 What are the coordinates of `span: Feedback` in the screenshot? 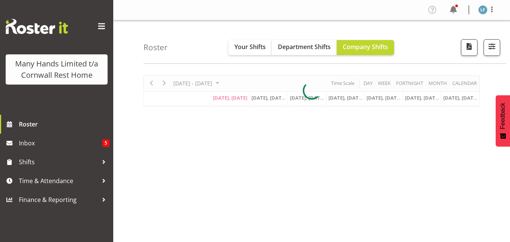 It's located at (503, 116).